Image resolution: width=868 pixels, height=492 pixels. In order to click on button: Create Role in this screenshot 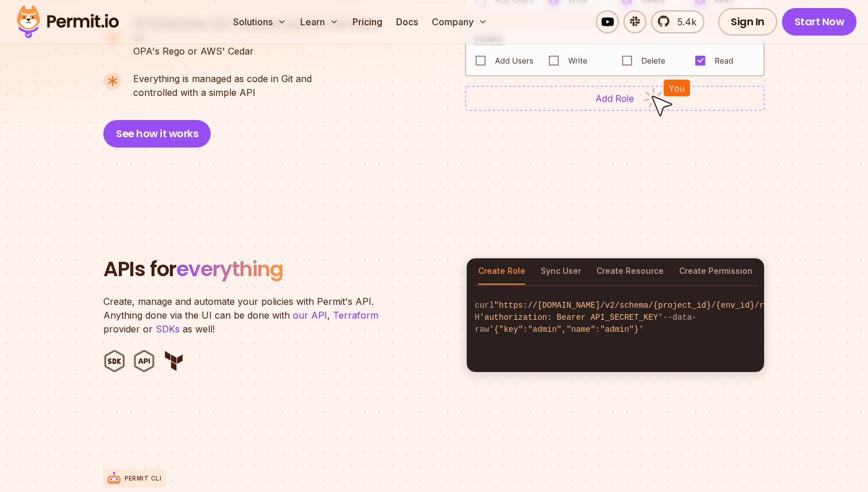, I will do `click(501, 272)`.